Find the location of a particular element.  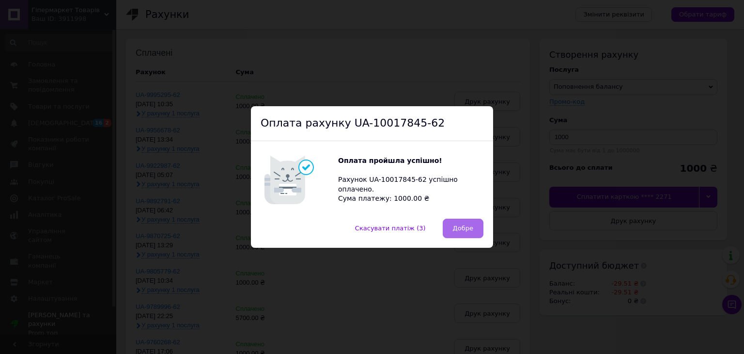

div: Оплата рахунку UA-10017845-62 is located at coordinates (372, 124).